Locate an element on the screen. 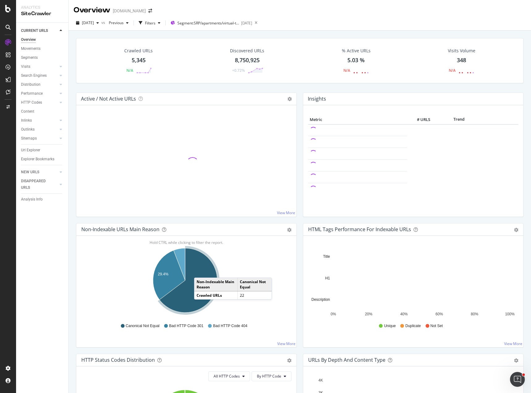 Image resolution: width=531 pixels, height=393 pixels. a: Explorer Bookmarks is located at coordinates (42, 159).